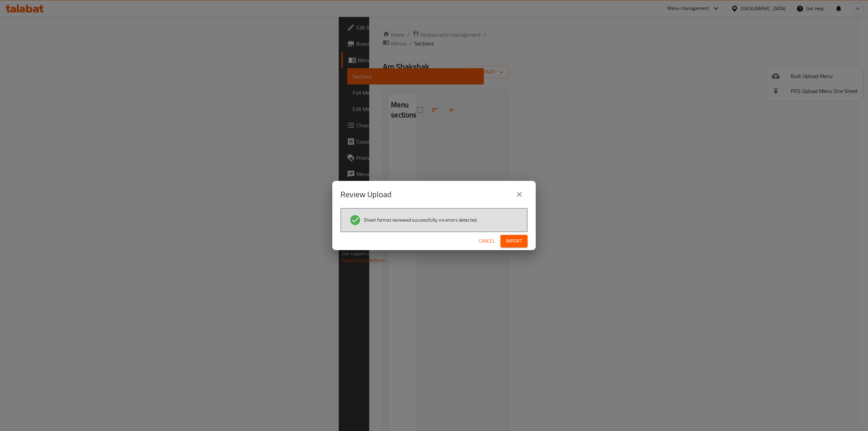 This screenshot has width=868, height=431. What do you see at coordinates (486, 241) in the screenshot?
I see `span: Cancel` at bounding box center [486, 241].